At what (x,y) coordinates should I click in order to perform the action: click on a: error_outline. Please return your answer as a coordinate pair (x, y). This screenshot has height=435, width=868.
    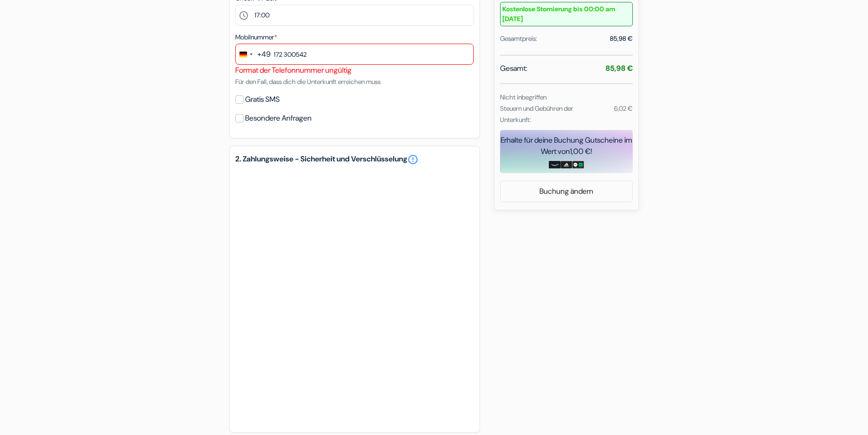
    Looking at the image, I should click on (413, 160).